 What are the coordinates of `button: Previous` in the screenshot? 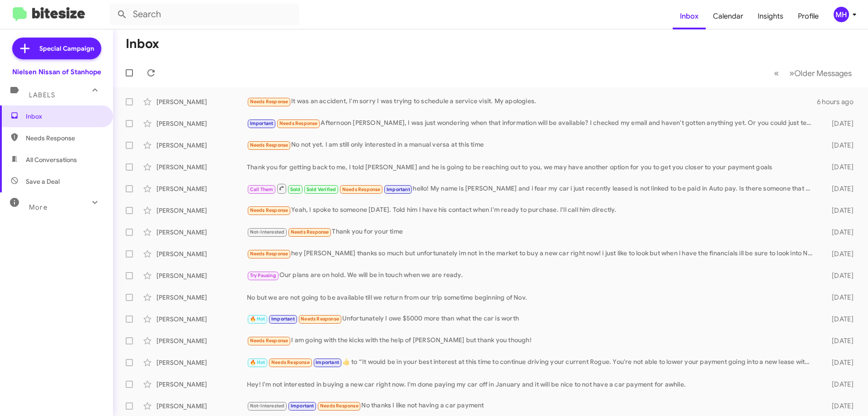 It's located at (777, 73).